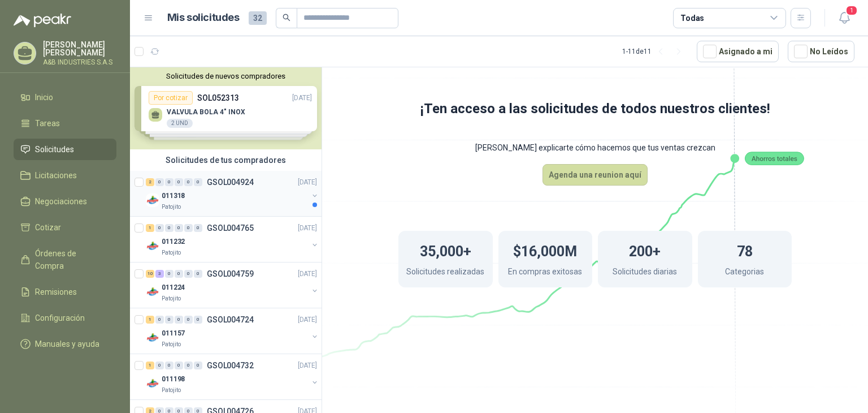 The height and width of the screenshot is (413, 868). What do you see at coordinates (56, 176) in the screenshot?
I see `span: Licitaciones` at bounding box center [56, 176].